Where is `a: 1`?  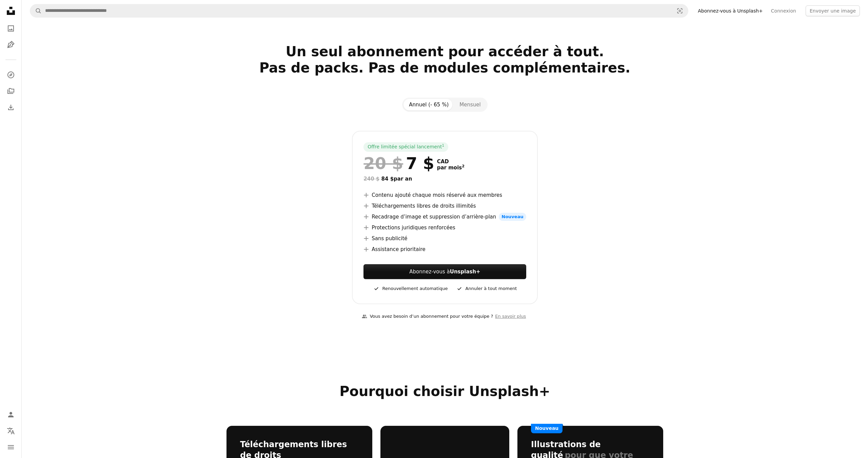 a: 1 is located at coordinates (443, 147).